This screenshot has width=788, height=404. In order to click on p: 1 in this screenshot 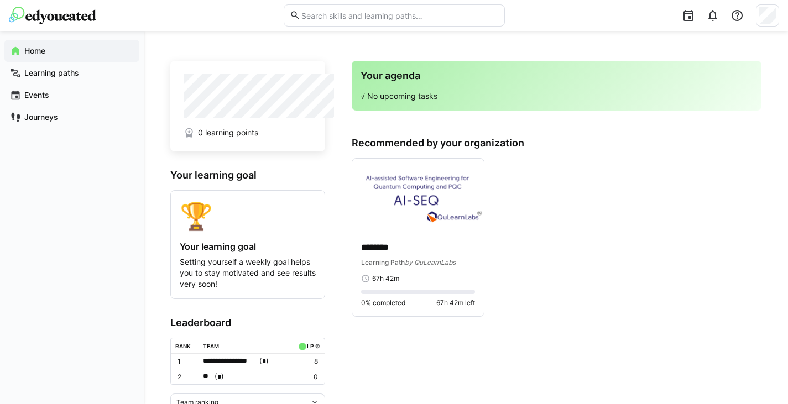, I will do `click(186, 362)`.